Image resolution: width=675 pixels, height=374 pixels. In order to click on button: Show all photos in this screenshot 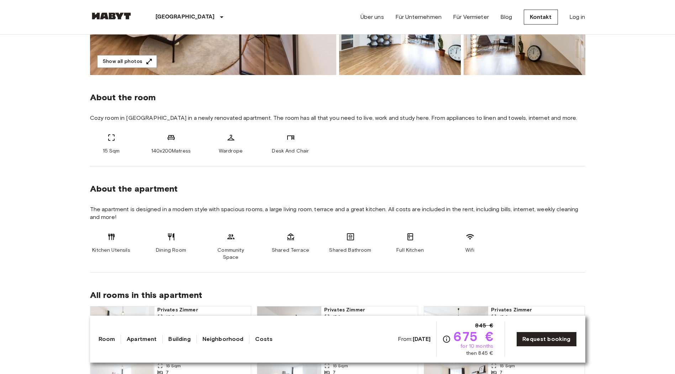, I will do `click(127, 62)`.